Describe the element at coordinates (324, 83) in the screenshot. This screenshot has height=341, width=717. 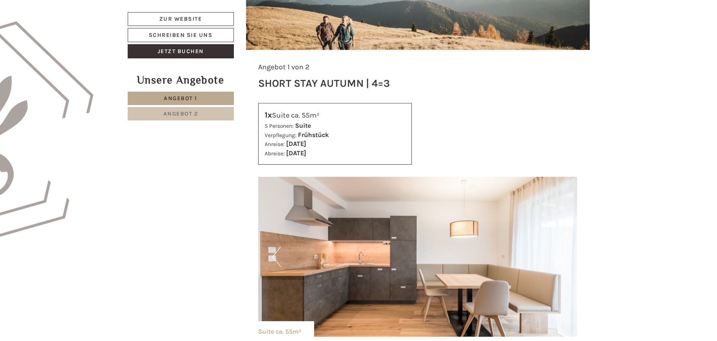
I see `div: Short Stay Autumn | 4=3` at that location.